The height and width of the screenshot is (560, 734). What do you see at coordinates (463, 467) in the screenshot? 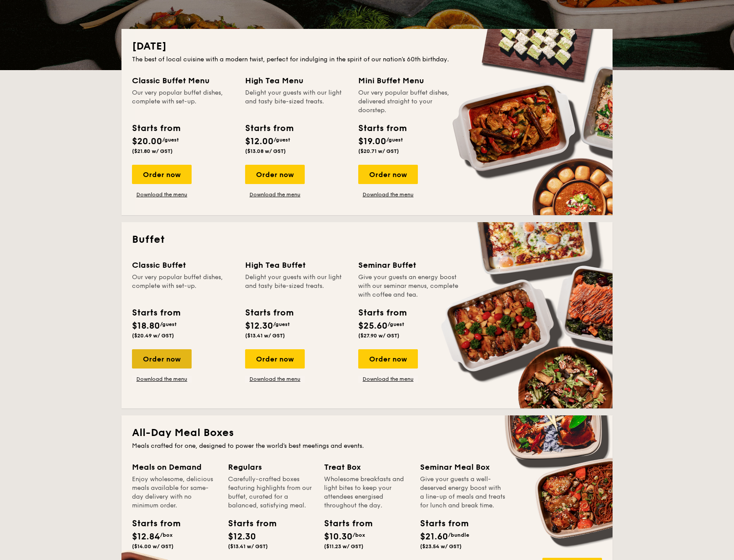
I see `div: Seminar Meal Box` at bounding box center [463, 467].